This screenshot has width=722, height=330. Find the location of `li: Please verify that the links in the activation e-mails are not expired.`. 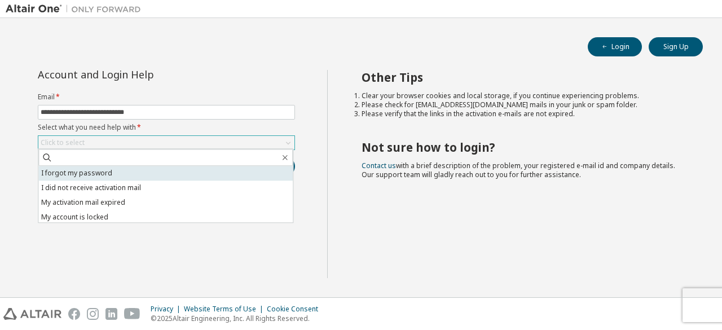

li: Please verify that the links in the activation e-mails are not expired. is located at coordinates (523, 114).